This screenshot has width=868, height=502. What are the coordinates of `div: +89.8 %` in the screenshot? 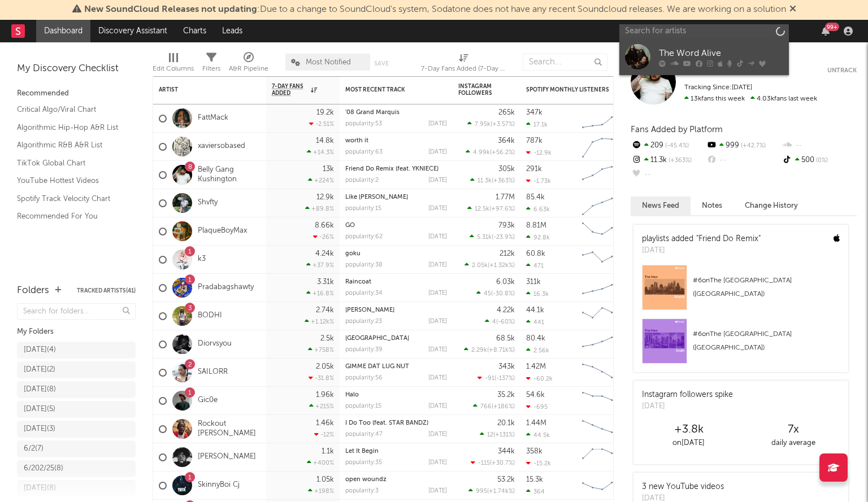 It's located at (319, 208).